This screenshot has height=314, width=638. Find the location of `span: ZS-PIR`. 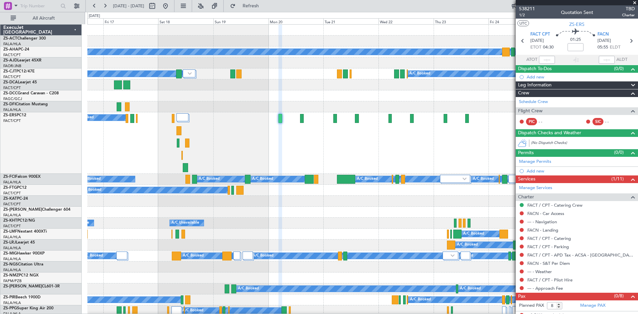

span: ZS-PIR is located at coordinates (9, 297).